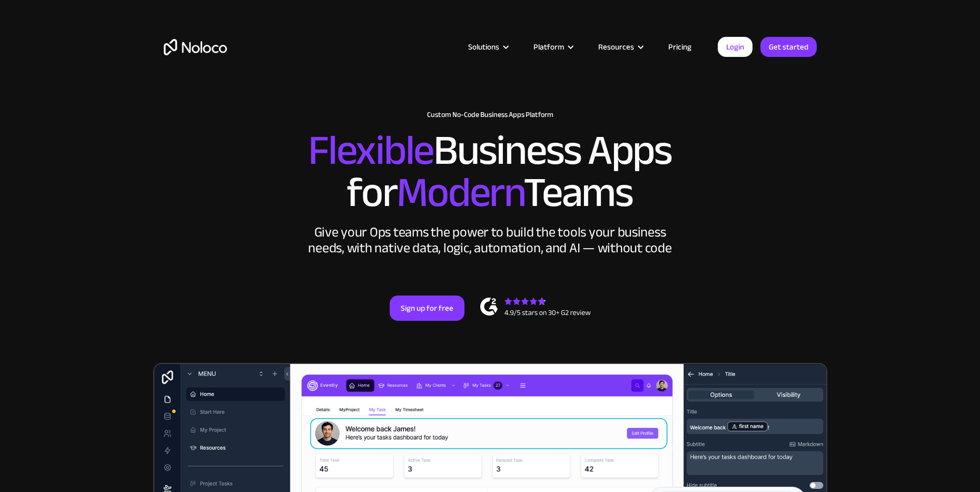  Describe the element at coordinates (427, 308) in the screenshot. I see `a: Sign up for free` at that location.